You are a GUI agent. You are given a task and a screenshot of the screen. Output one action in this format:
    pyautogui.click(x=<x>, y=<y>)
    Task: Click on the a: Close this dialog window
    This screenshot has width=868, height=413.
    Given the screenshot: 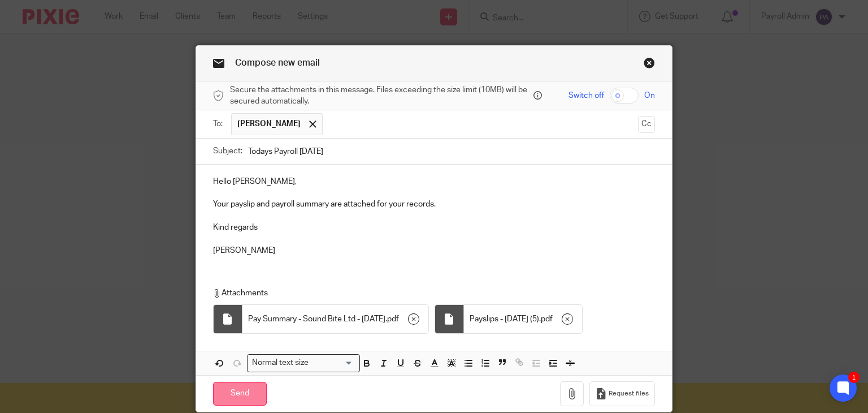 What is the action you would take?
    pyautogui.click(x=649, y=64)
    